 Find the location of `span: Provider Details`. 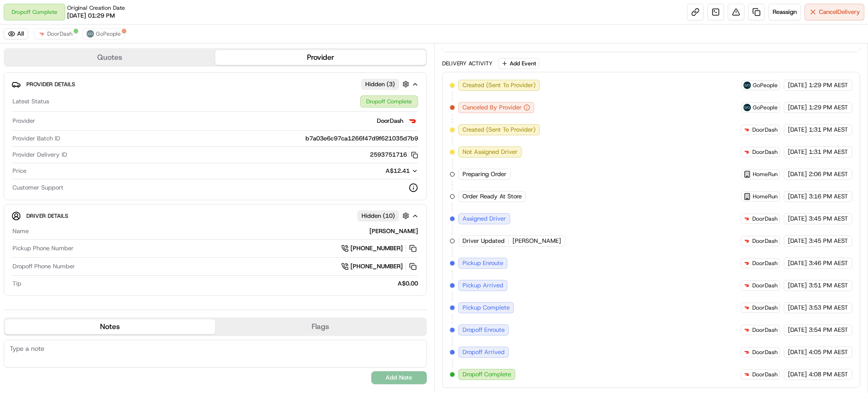

span: Provider Details is located at coordinates (51, 85).